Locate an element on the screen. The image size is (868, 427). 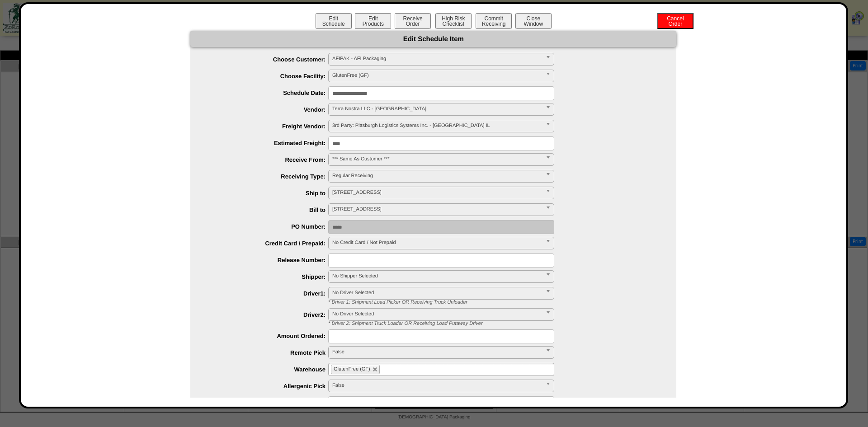
label: Driver2: is located at coordinates (268, 315).